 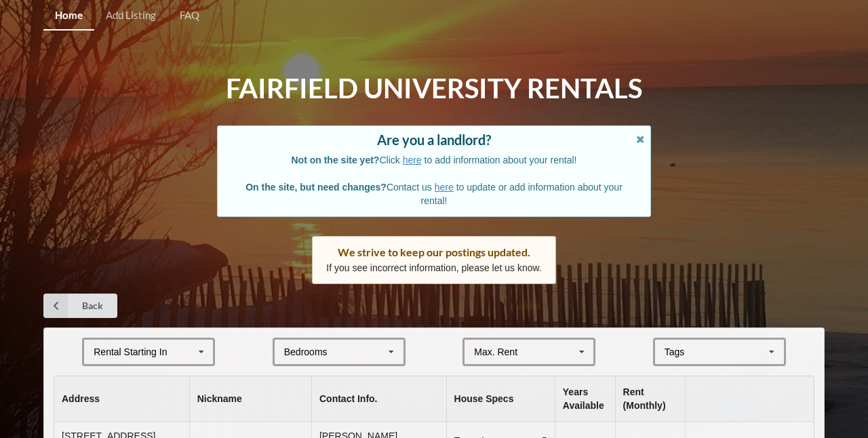 I want to click on th: Years Available, so click(x=584, y=399).